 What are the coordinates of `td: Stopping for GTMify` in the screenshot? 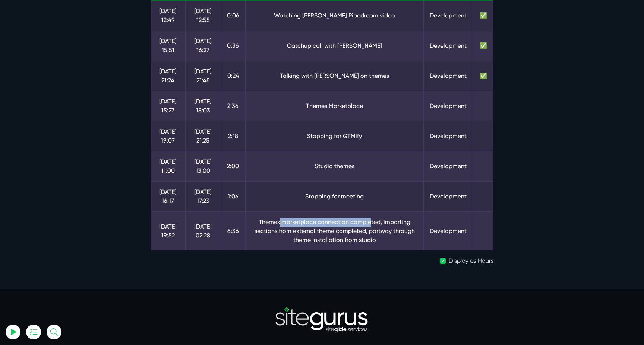 It's located at (334, 136).